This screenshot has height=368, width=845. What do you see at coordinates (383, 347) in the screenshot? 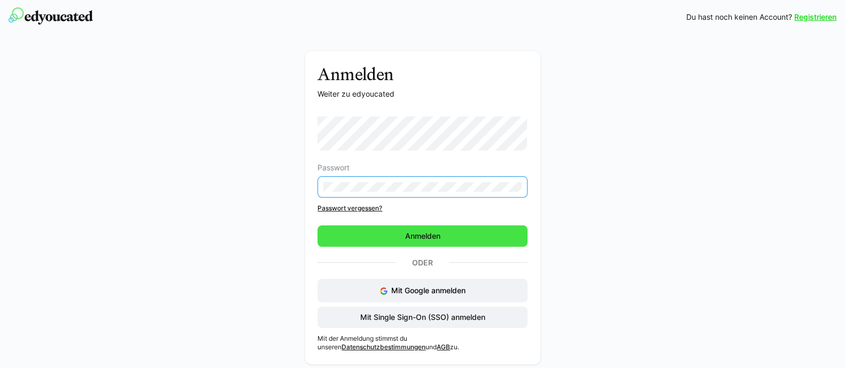
I see `a: Datenschutzbestimmungen` at bounding box center [383, 347].